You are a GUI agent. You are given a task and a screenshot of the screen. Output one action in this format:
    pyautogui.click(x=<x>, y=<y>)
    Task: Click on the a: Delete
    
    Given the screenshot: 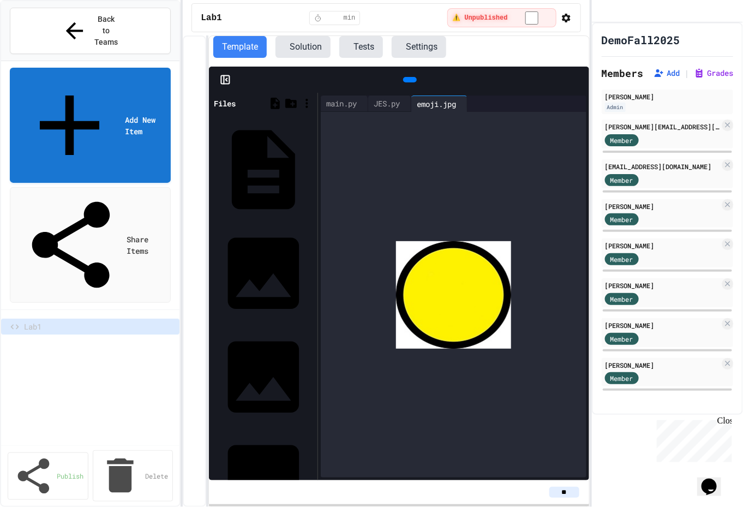 What is the action you would take?
    pyautogui.click(x=133, y=476)
    